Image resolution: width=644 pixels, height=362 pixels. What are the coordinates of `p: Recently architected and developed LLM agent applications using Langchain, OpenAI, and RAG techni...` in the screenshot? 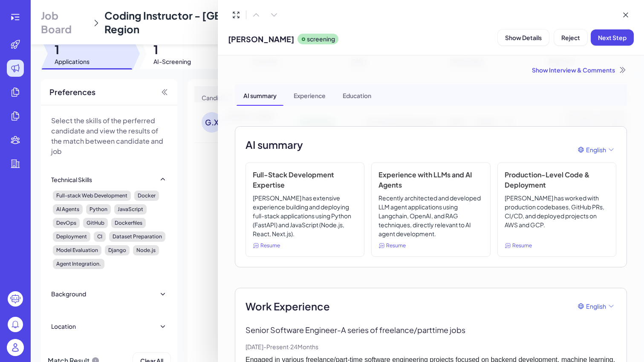 It's located at (431, 216).